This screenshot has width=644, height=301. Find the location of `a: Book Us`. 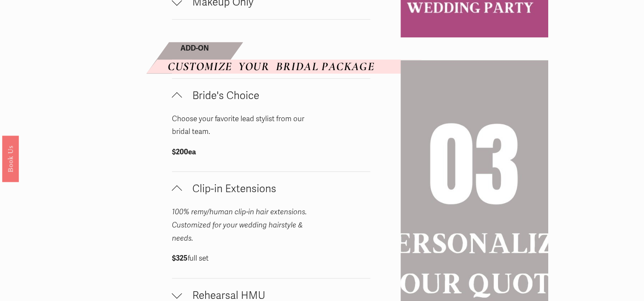

a: Book Us is located at coordinates (10, 159).